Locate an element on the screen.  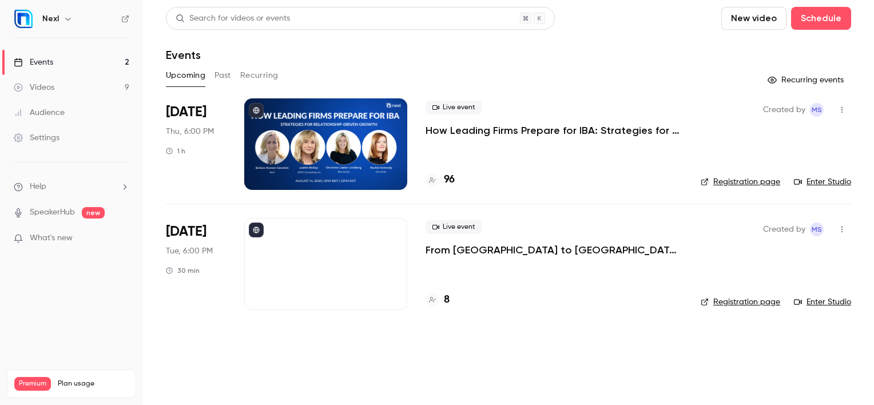
a: SpeakerHub is located at coordinates (52, 212).